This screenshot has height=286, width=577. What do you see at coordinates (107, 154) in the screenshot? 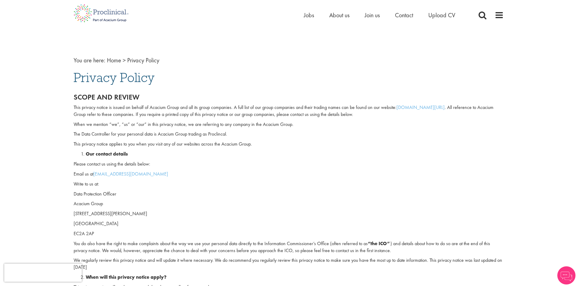
I see `strong: Our contact details` at bounding box center [107, 154].